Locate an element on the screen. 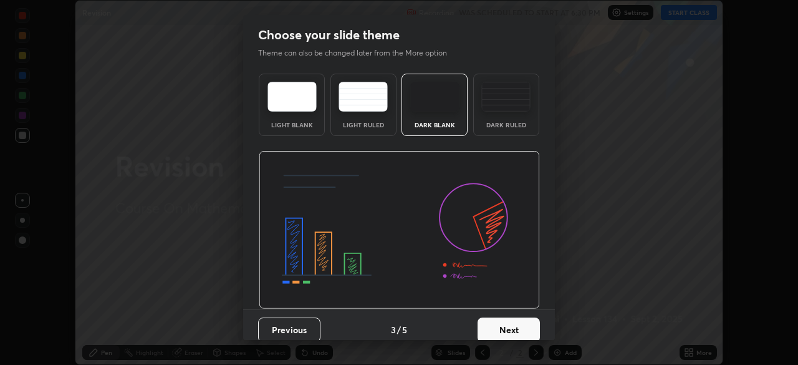 Image resolution: width=798 pixels, height=365 pixels. img: lightRuledTheme.5fabf969.svg is located at coordinates (363, 97).